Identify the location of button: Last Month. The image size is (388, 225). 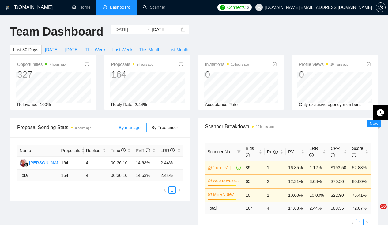
(178, 50).